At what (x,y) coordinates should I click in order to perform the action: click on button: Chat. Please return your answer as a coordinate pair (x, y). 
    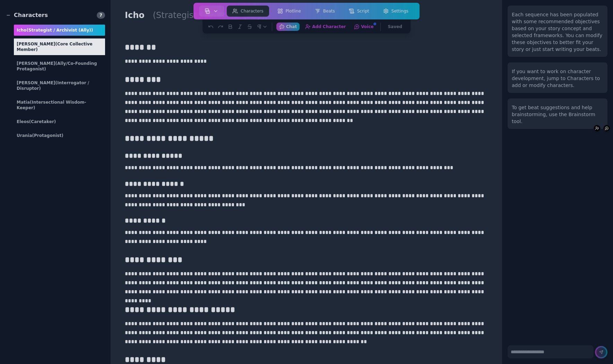
    Looking at the image, I should click on (288, 26).